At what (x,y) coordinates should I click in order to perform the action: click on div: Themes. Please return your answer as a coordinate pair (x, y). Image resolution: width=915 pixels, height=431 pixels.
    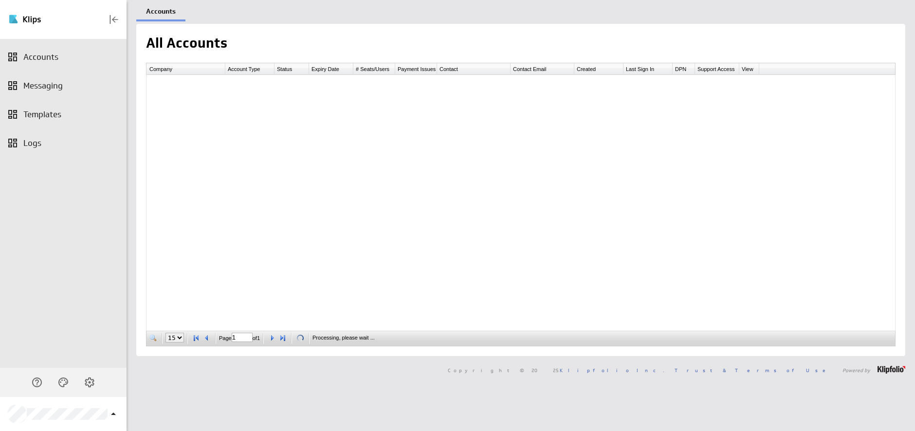
    Looking at the image, I should click on (63, 383).